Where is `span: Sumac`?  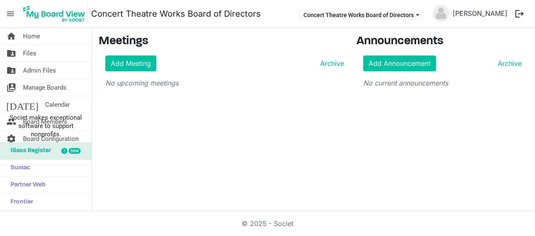 span: Sumac is located at coordinates (18, 168).